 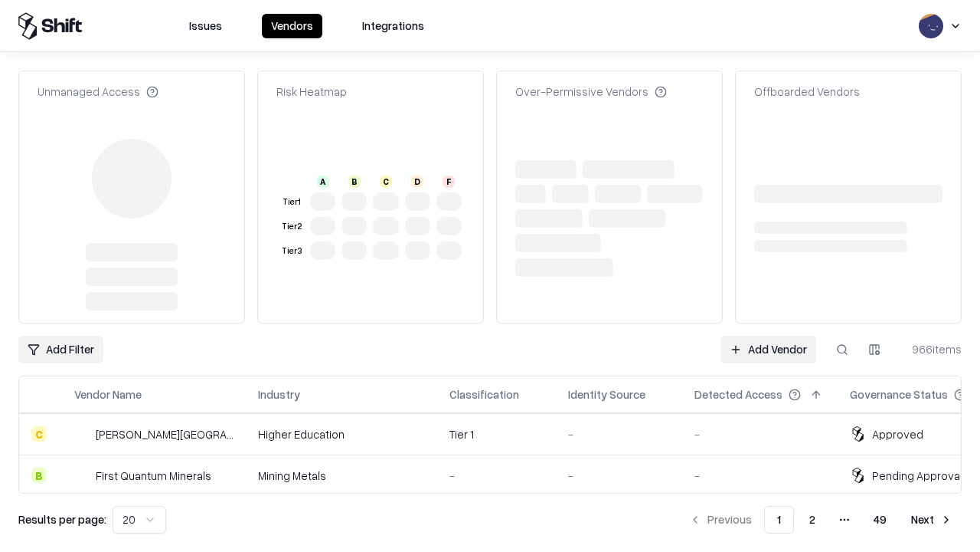 I want to click on button: 49, so click(x=880, y=520).